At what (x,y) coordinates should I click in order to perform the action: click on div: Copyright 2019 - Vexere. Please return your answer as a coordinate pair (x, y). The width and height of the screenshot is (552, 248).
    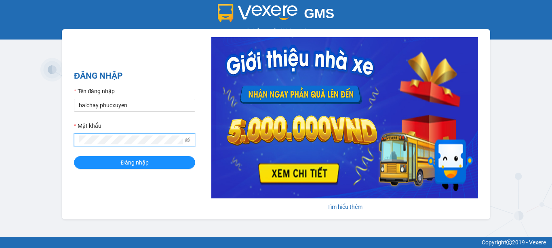
    Looking at the image, I should click on (276, 243).